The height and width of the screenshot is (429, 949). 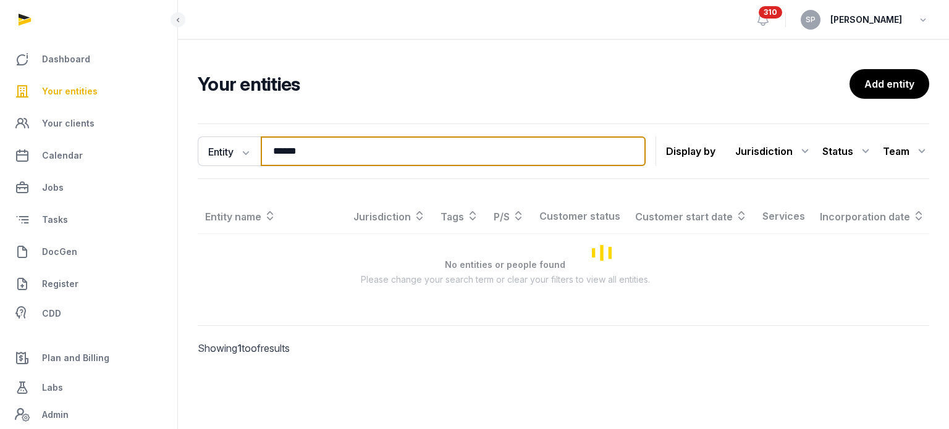 I want to click on a: Your entities, so click(x=88, y=91).